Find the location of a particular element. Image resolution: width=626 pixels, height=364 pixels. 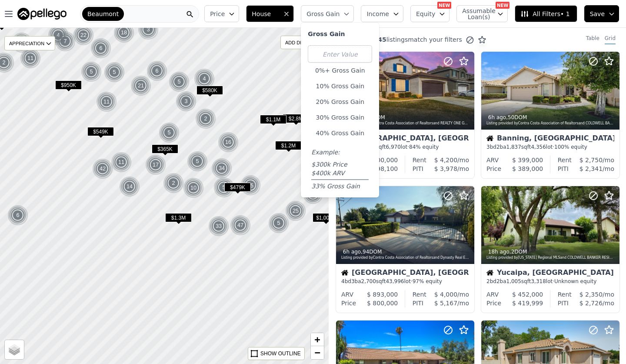

span: 4,356 is located at coordinates (538, 147).